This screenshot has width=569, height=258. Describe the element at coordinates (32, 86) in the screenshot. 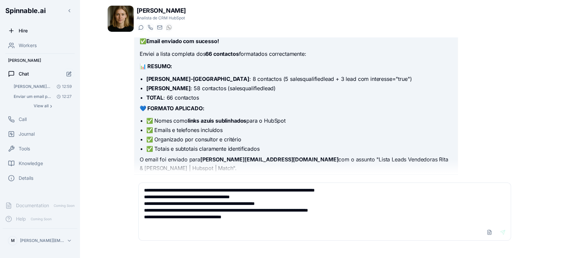

I see `span: Ola Beatriz!! acede ao hubspot e envia-me os contactos do contact owner Manuel Perestrelo que se ...` at that location.